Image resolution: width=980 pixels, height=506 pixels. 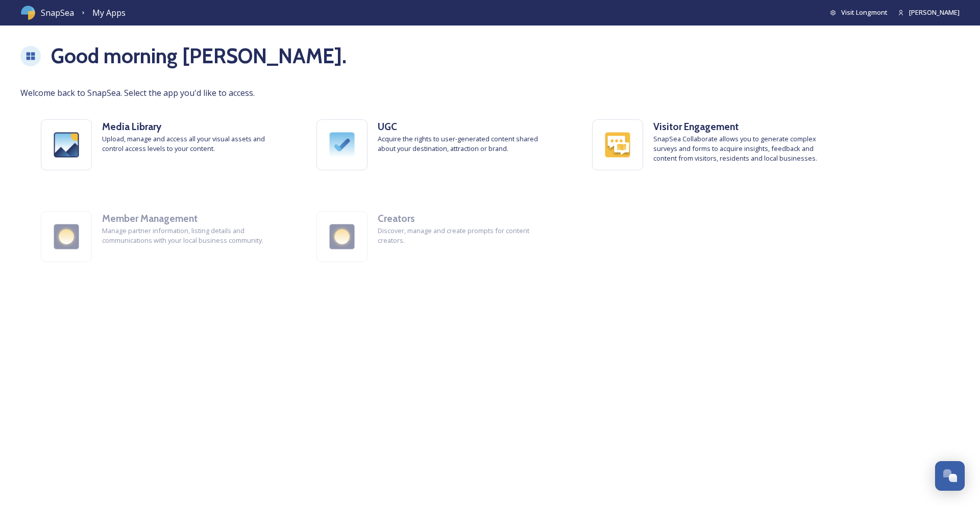 What do you see at coordinates (618, 145) in the screenshot?
I see `img: collaborate.png` at bounding box center [618, 145].